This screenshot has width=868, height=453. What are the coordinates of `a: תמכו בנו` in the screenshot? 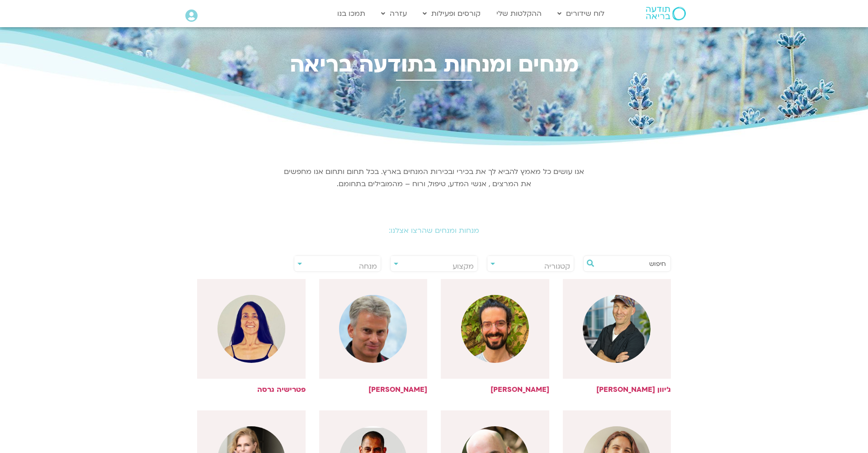 It's located at (352, 13).